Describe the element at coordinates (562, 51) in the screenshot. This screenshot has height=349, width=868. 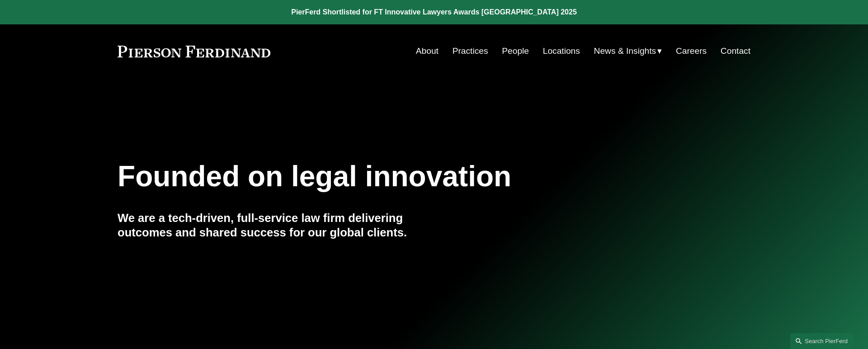
I see `a: Locations` at that location.